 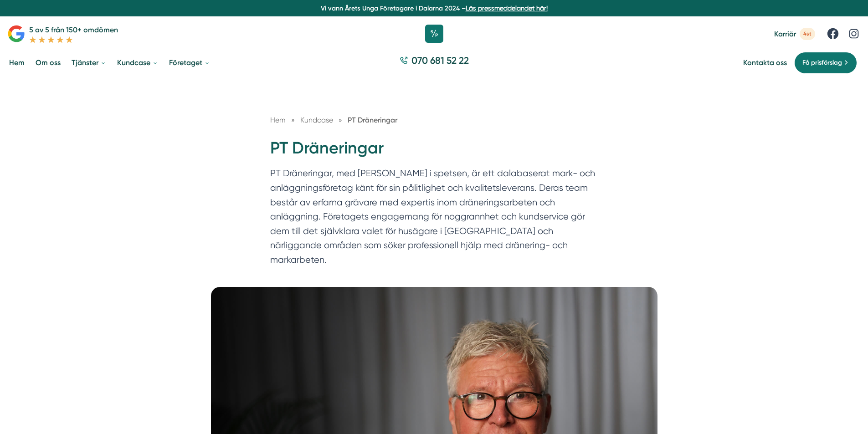 What do you see at coordinates (190, 63) in the screenshot?
I see `a: Företaget` at bounding box center [190, 63].